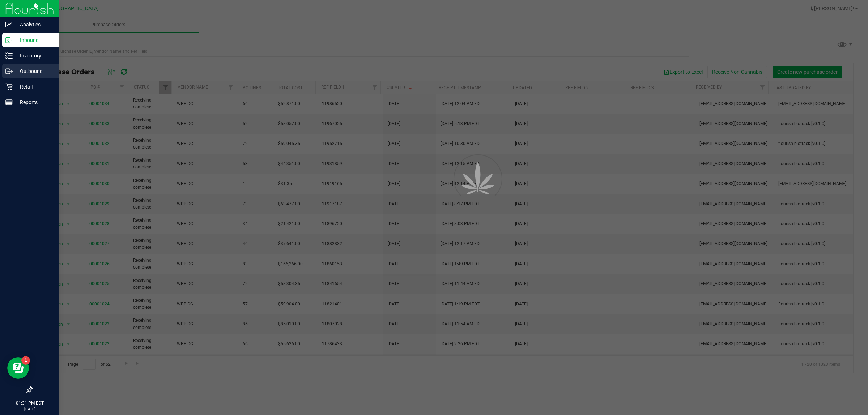 This screenshot has height=415, width=868. I want to click on inline-svg: Retail, so click(9, 87).